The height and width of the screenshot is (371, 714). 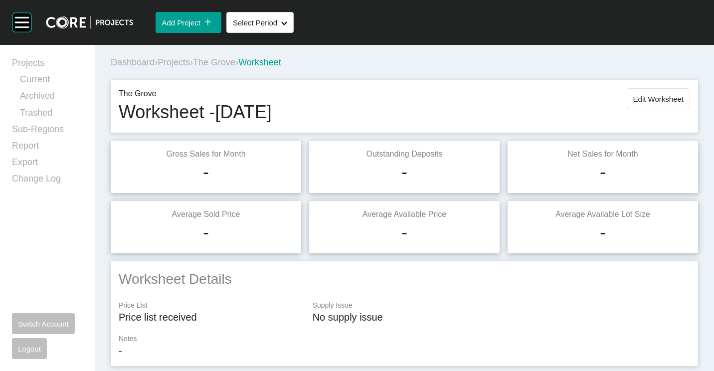 What do you see at coordinates (47, 148) in the screenshot?
I see `a: Report` at bounding box center [47, 148].